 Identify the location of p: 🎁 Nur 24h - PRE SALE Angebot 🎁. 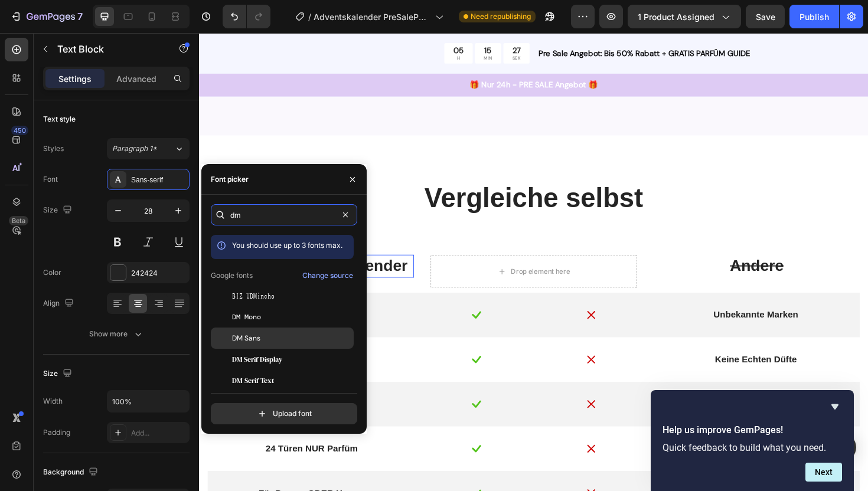
(354, 55).